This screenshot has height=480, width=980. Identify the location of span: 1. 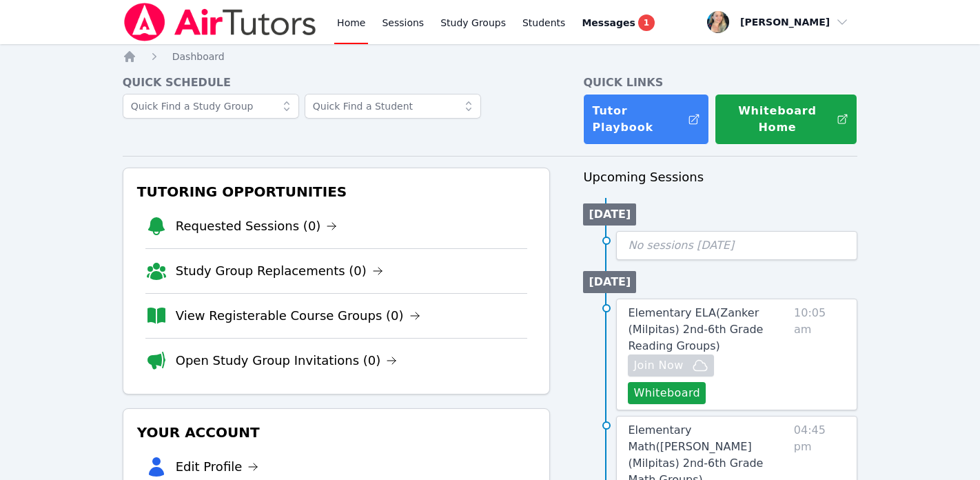
(646, 22).